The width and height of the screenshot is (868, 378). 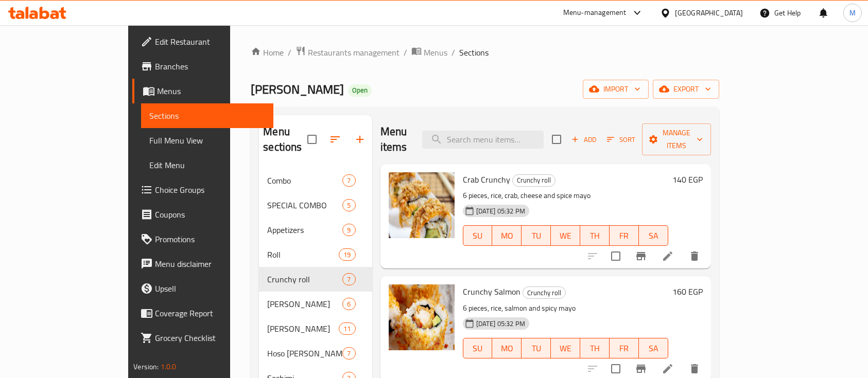 I want to click on span: Grocery Checklist, so click(x=210, y=338).